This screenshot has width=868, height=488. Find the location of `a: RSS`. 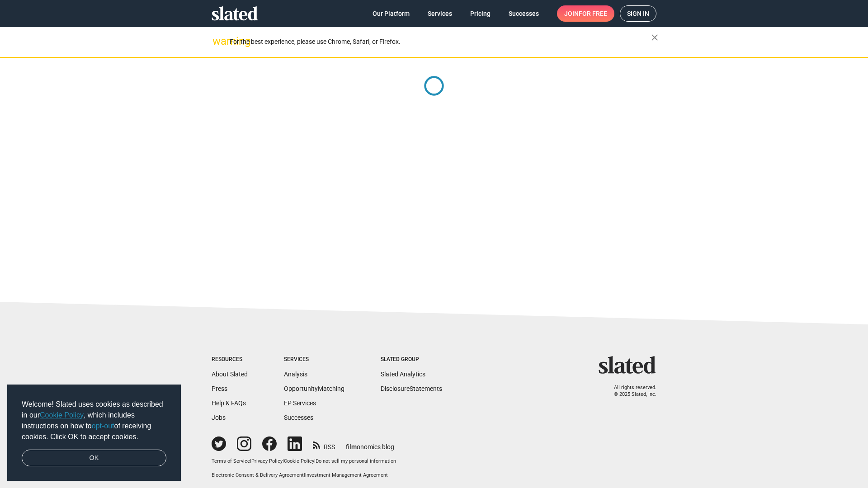

a: RSS is located at coordinates (324, 444).